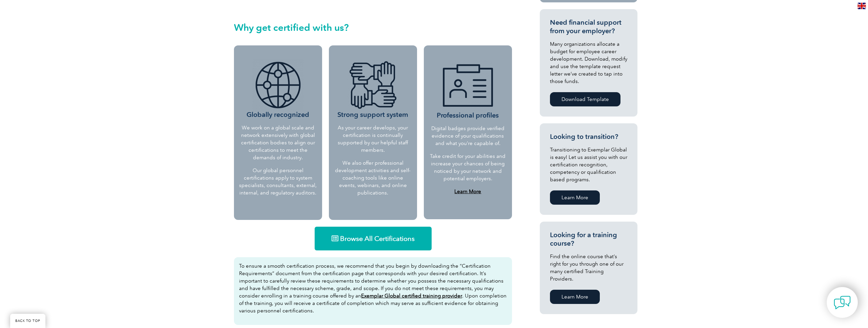 The height and width of the screenshot is (328, 868). Describe the element at coordinates (373, 27) in the screenshot. I see `h2: Why get certified with us?` at that location.